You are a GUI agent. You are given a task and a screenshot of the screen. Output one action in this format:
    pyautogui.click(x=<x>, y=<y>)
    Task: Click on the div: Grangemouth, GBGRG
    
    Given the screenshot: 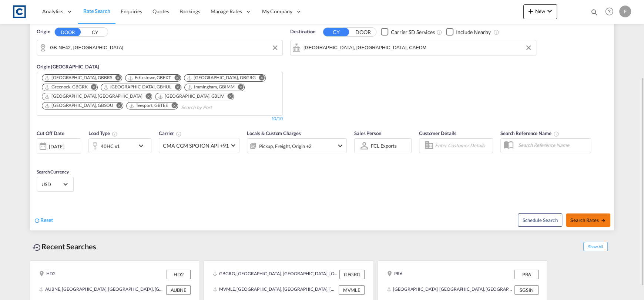 What is the action you would take?
    pyautogui.click(x=221, y=78)
    